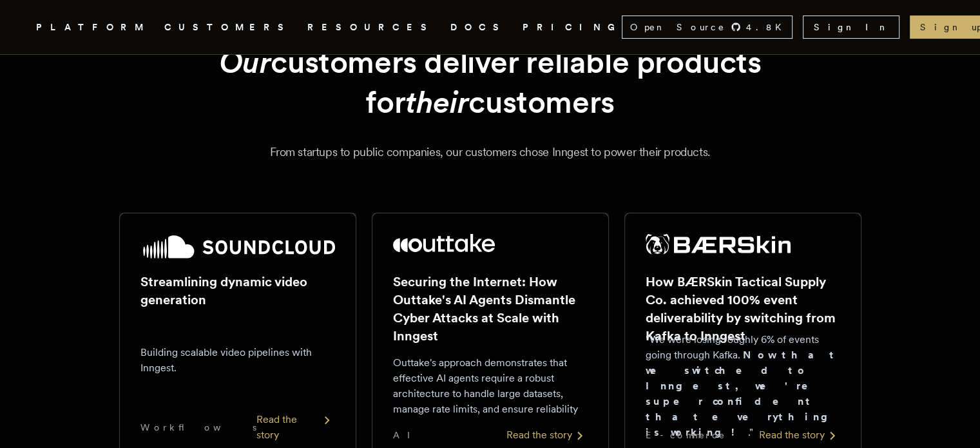  I want to click on h2: How BÆRSkin Tactical Supply Co. achieved 100% event deliverability by switching from Kafka to Inn..., so click(743, 308).